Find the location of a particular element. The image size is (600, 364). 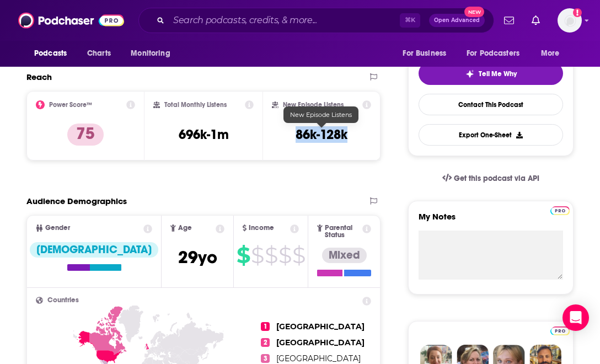

img: tell me why sparkle is located at coordinates (470, 74).